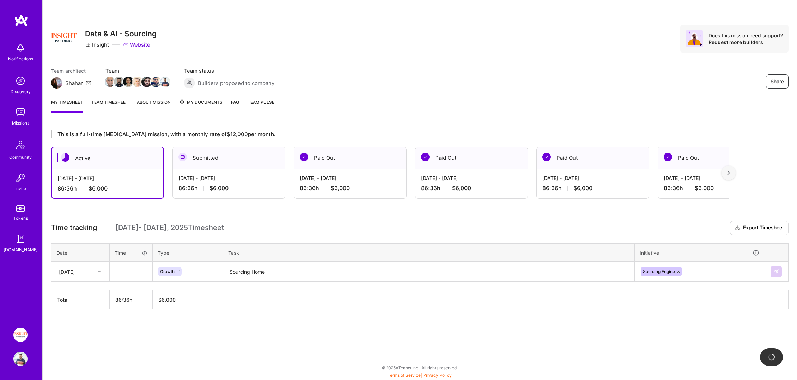 The width and height of the screenshot is (797, 380). Describe the element at coordinates (777, 272) in the screenshot. I see `img: Submit` at that location.